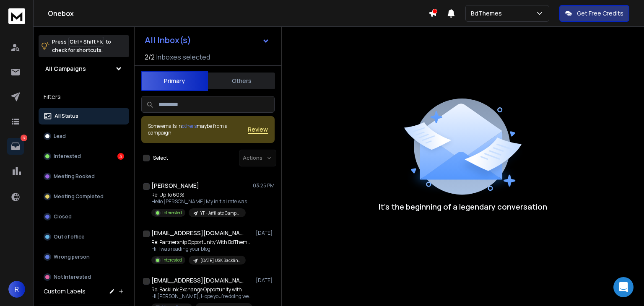  I want to click on p: Out of office, so click(69, 237).